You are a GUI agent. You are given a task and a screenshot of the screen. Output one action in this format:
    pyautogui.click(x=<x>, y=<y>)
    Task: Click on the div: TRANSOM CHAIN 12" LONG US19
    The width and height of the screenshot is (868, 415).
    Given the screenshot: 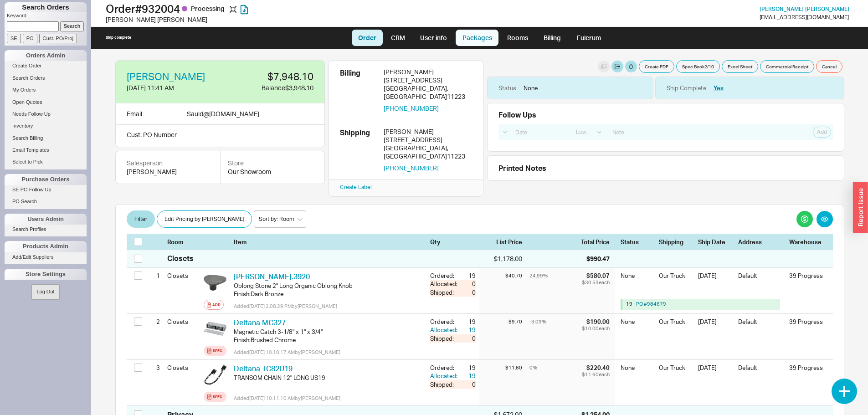 What is the action you would take?
    pyautogui.click(x=328, y=378)
    